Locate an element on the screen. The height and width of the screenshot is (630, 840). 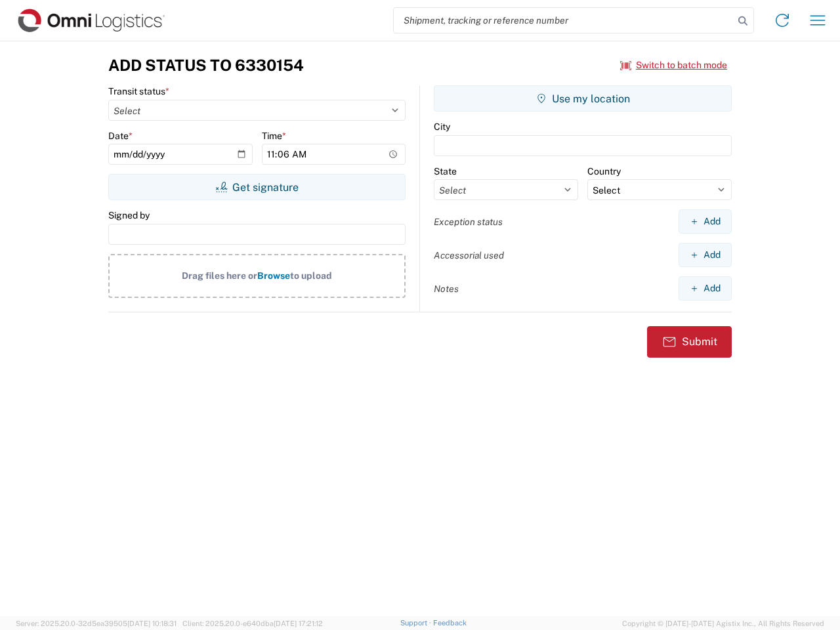
span: Client: 2025.20.0-e640dba is located at coordinates (252, 623).